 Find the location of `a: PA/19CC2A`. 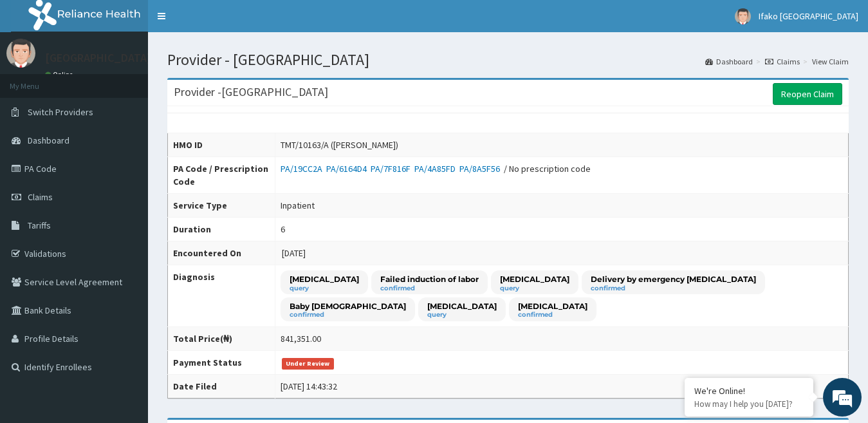

a: PA/19CC2A is located at coordinates (303, 168).